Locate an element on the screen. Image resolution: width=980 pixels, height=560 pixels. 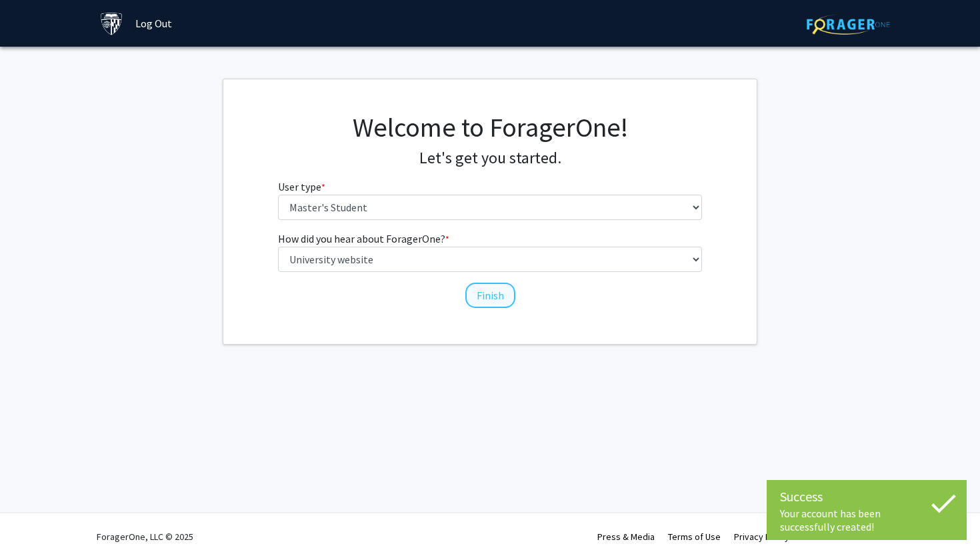
a: Press & Media is located at coordinates (626, 537).